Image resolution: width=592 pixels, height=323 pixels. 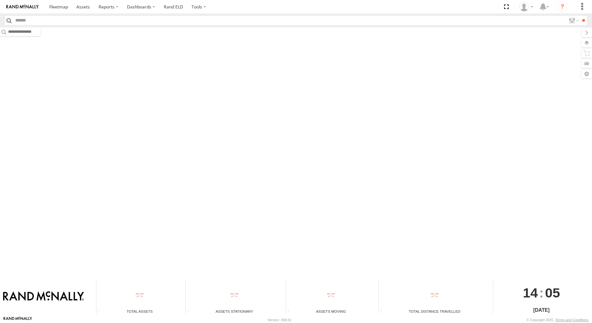 What do you see at coordinates (43, 297) in the screenshot?
I see `img: Rand McNally` at bounding box center [43, 297].